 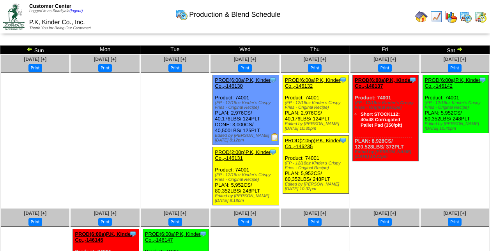 What do you see at coordinates (312, 143) in the screenshot?
I see `a: PROD(2:05p)P.K, Kinder Co.,-146235` at bounding box center [312, 143].